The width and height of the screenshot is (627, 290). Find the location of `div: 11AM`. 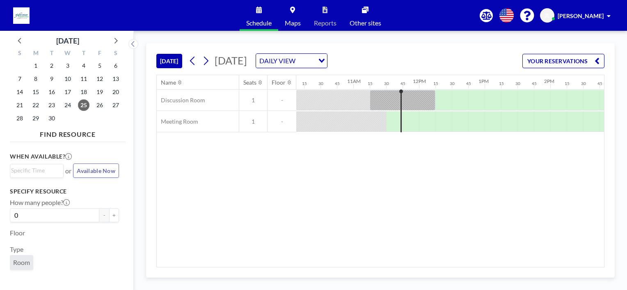

div: 11AM is located at coordinates (354, 81).